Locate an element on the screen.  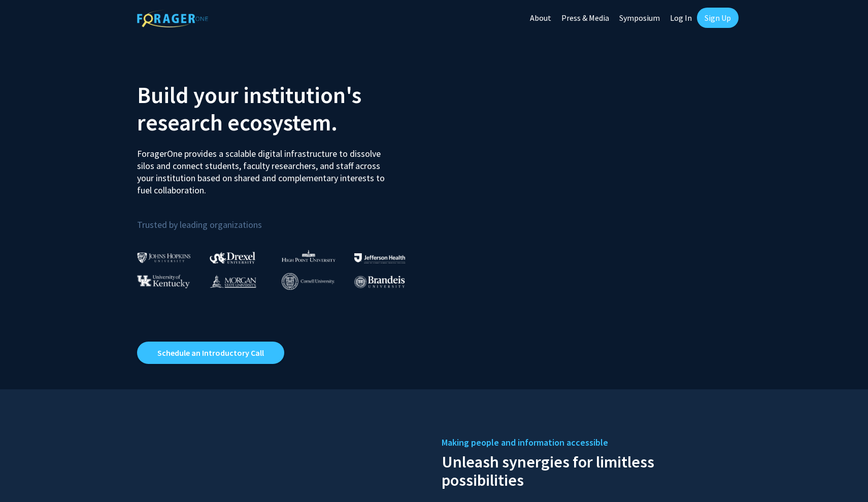
img: Cornell University is located at coordinates (308, 281).